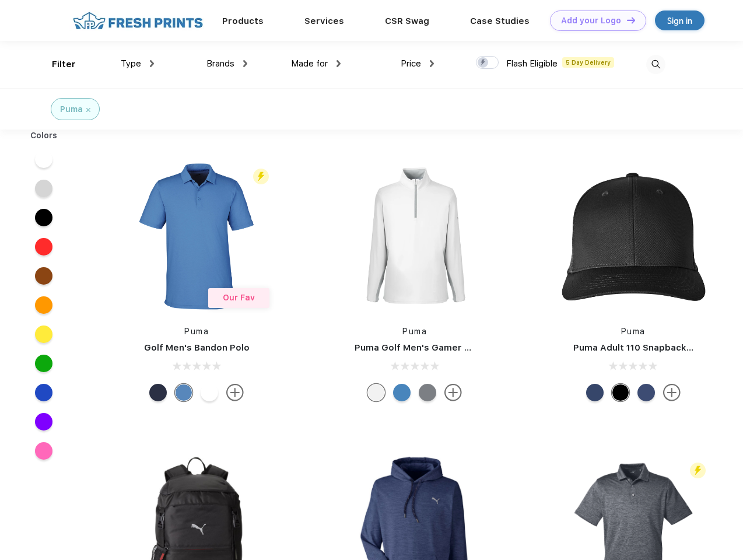 Image resolution: width=743 pixels, height=560 pixels. I want to click on div: Puma, so click(71, 109).